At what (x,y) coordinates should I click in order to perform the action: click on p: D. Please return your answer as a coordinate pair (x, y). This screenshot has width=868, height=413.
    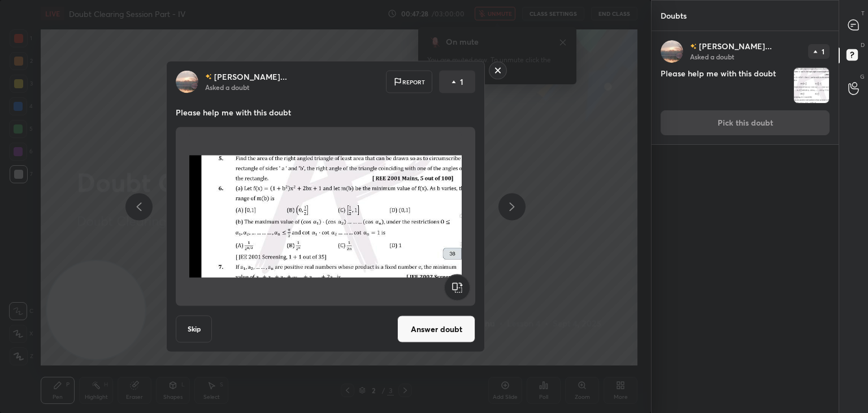
    Looking at the image, I should click on (862, 45).